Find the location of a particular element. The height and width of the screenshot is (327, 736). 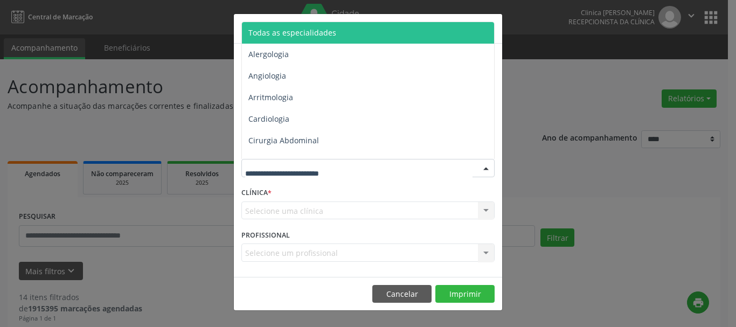

button: Cancelar is located at coordinates (402, 294).